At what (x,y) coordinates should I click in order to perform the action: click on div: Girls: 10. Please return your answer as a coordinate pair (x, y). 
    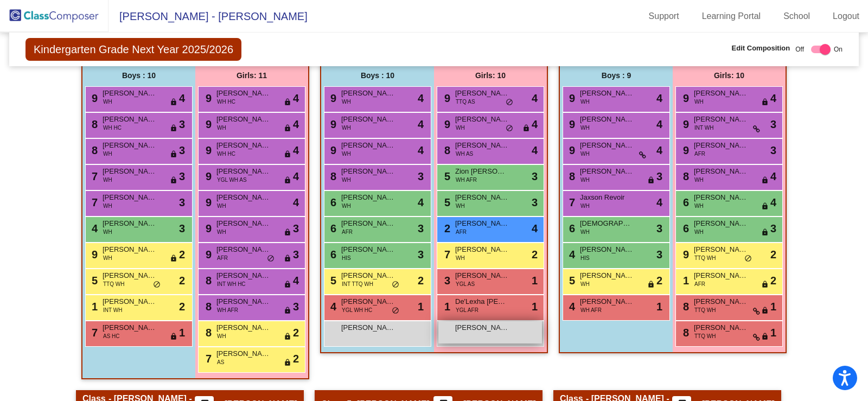
    Looking at the image, I should click on (729, 75).